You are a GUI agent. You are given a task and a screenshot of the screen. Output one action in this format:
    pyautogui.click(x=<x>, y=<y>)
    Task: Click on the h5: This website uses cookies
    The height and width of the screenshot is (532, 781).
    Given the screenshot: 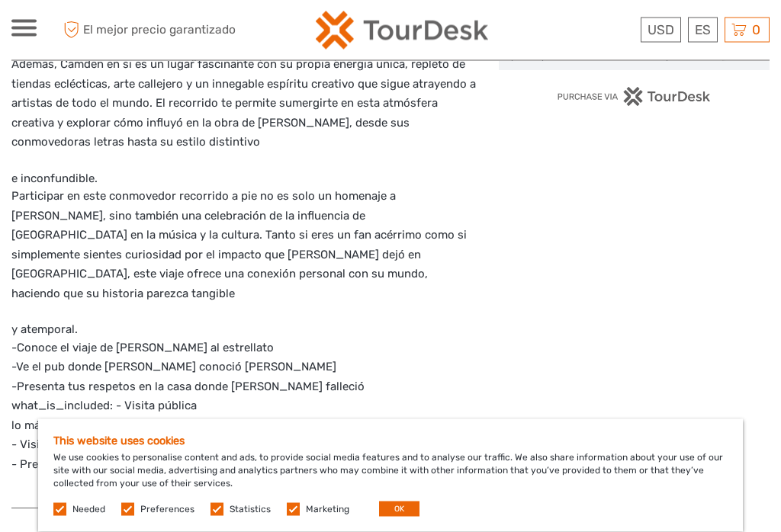 What is the action you would take?
    pyautogui.click(x=390, y=441)
    